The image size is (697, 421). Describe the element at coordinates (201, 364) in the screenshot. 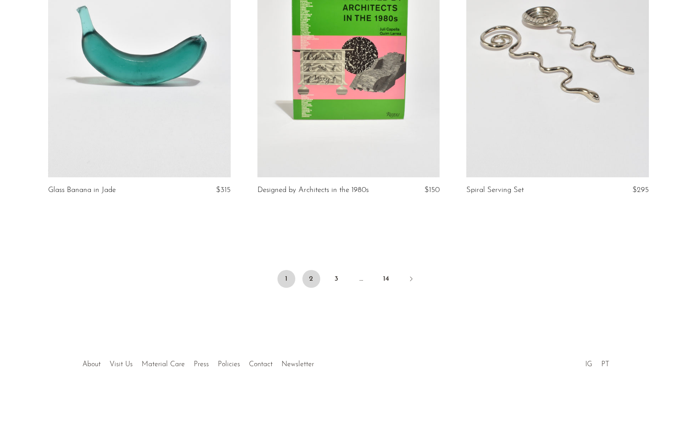

I see `a: Press` at that location.